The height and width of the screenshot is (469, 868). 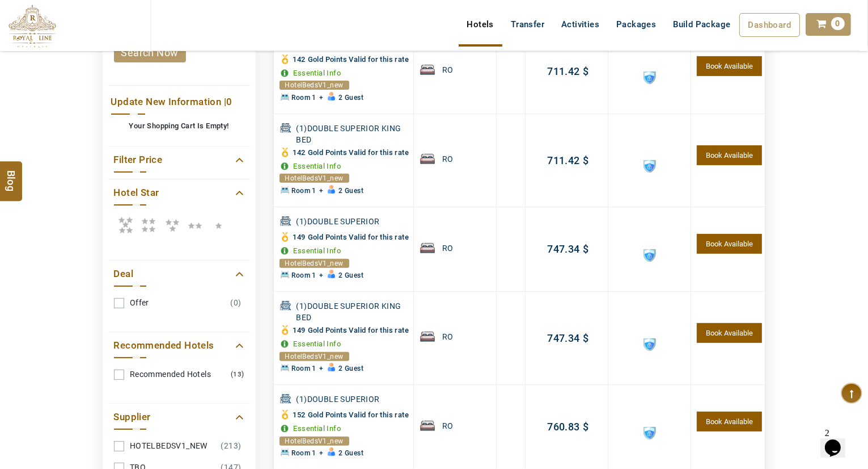 What do you see at coordinates (300, 414) in the screenshot?
I see `span: 152` at bounding box center [300, 414].